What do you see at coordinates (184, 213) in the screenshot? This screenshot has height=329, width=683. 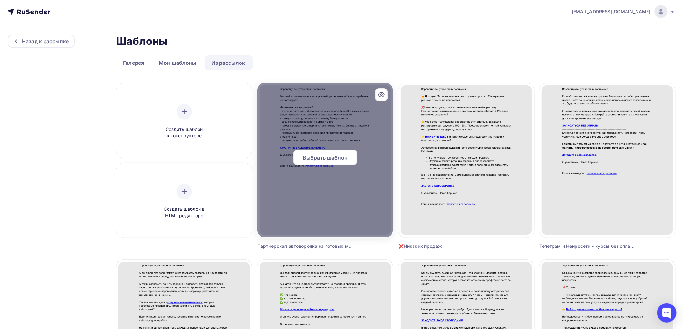 I see `span: Создать шаблон в HTML редакторе` at bounding box center [184, 213].